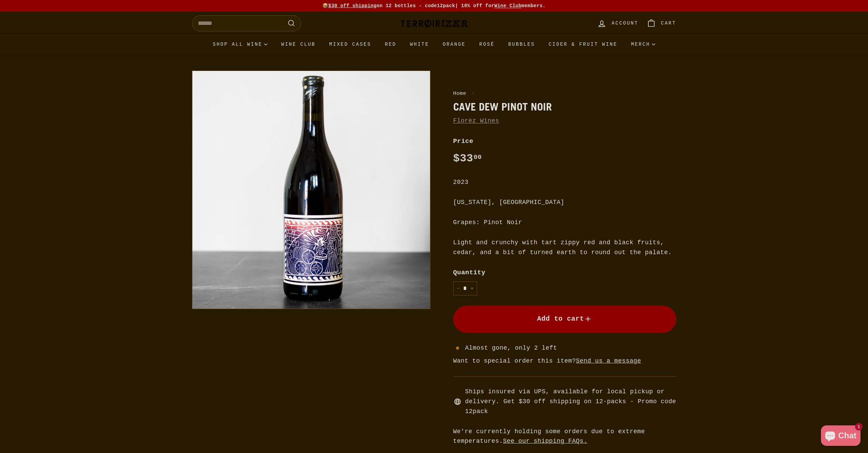  I want to click on div: Grapes: Pinot Noir, so click(565, 222).